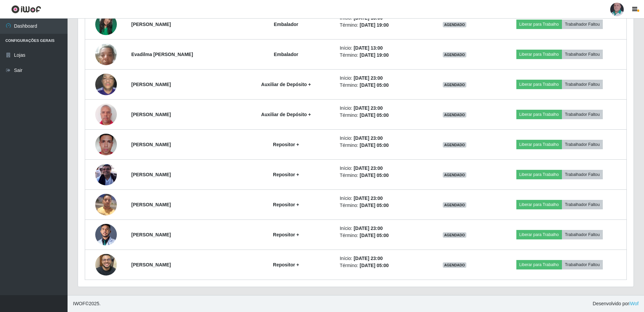 This screenshot has width=644, height=312. Describe the element at coordinates (106, 175) in the screenshot. I see `img: 1703238660613.jpeg` at that location.